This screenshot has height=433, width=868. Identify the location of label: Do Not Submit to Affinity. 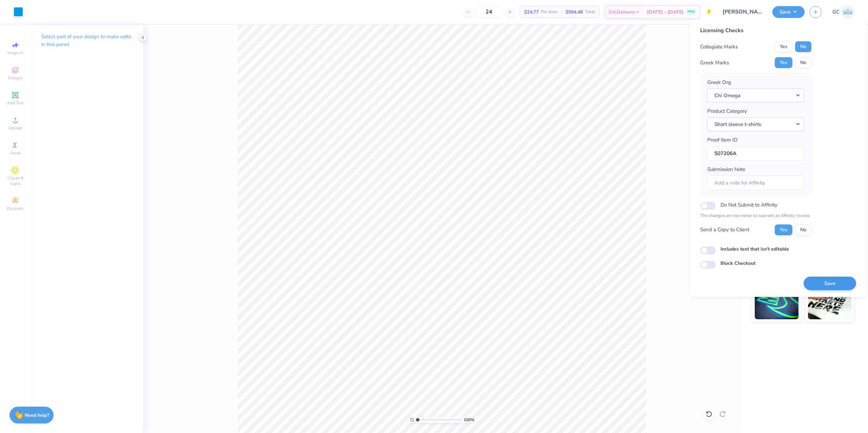
(749, 205).